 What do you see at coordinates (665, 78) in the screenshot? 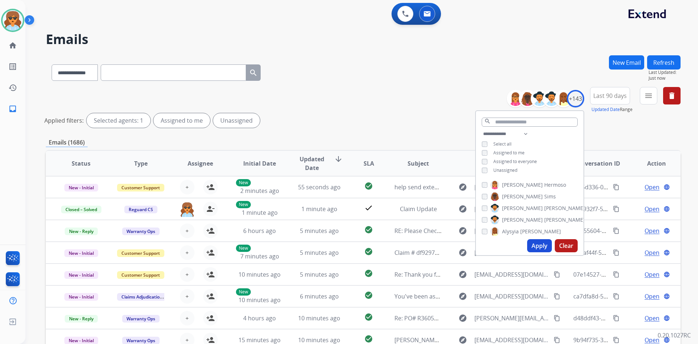
I see `span: Just now` at bounding box center [665, 78].